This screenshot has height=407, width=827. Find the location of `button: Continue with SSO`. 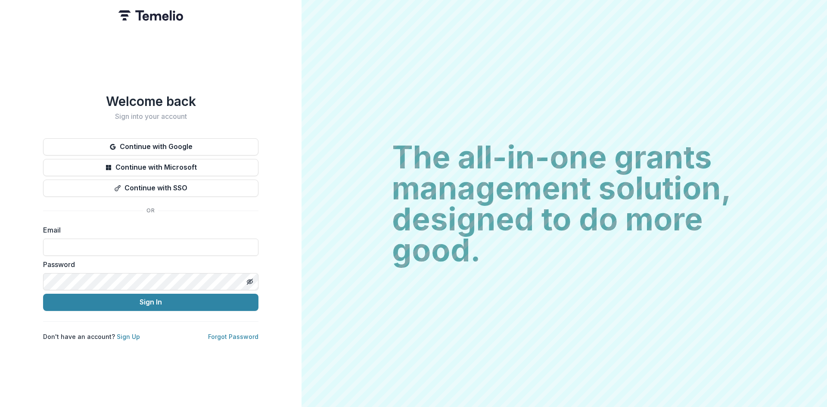

button: Continue with SSO is located at coordinates (151, 188).